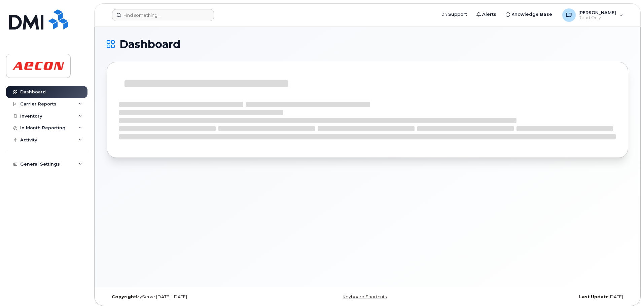  Describe the element at coordinates (150, 44) in the screenshot. I see `span: Dashboard` at that location.